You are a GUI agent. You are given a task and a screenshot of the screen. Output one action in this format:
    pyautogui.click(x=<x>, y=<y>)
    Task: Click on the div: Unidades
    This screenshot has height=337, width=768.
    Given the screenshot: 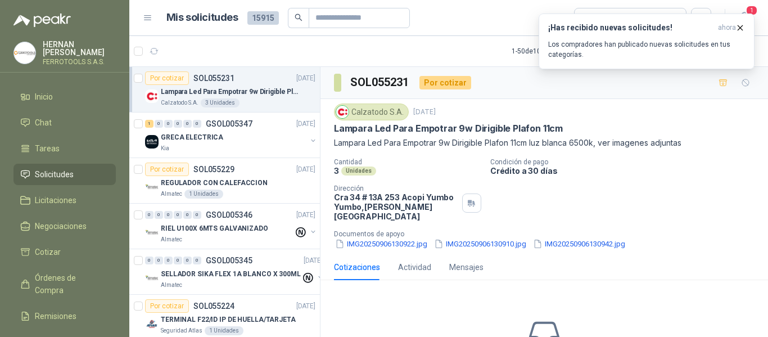 What is the action you would take?
    pyautogui.click(x=359, y=171)
    